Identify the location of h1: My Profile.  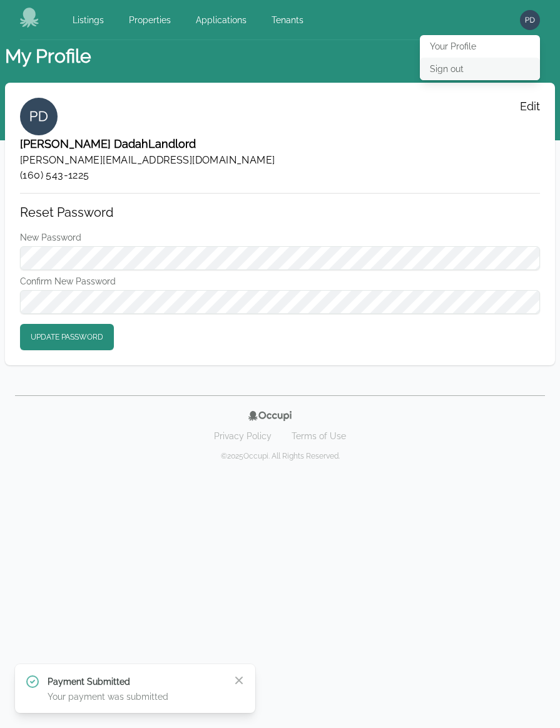
(280, 56).